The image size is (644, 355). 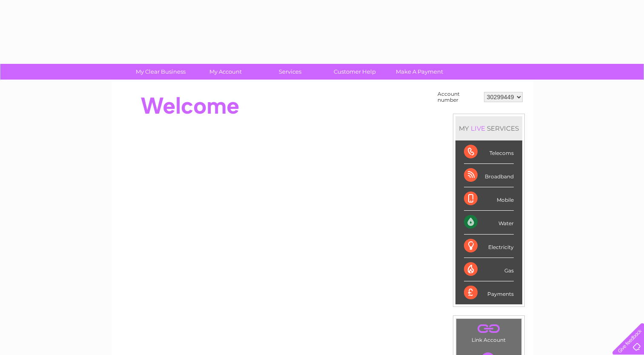 What do you see at coordinates (478, 128) in the screenshot?
I see `div: LIVE` at bounding box center [478, 128].